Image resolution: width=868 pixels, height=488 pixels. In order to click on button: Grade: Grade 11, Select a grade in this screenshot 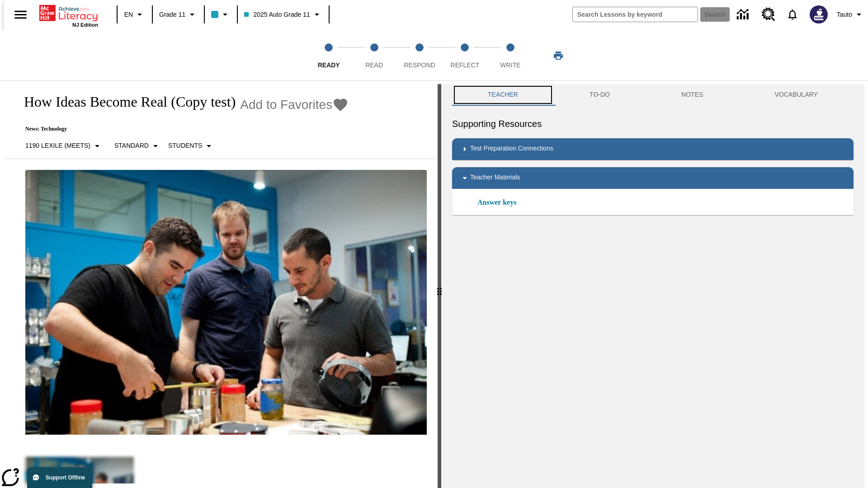, I will do `click(178, 15)`.